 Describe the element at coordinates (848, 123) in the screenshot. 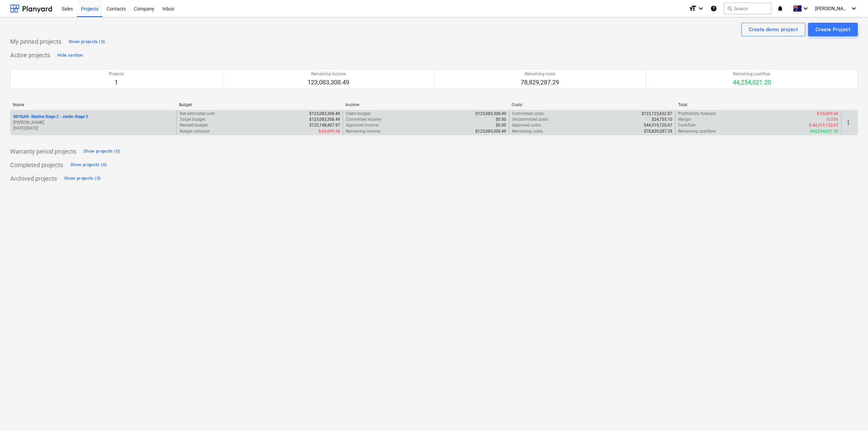

I see `span: more_vert` at that location.